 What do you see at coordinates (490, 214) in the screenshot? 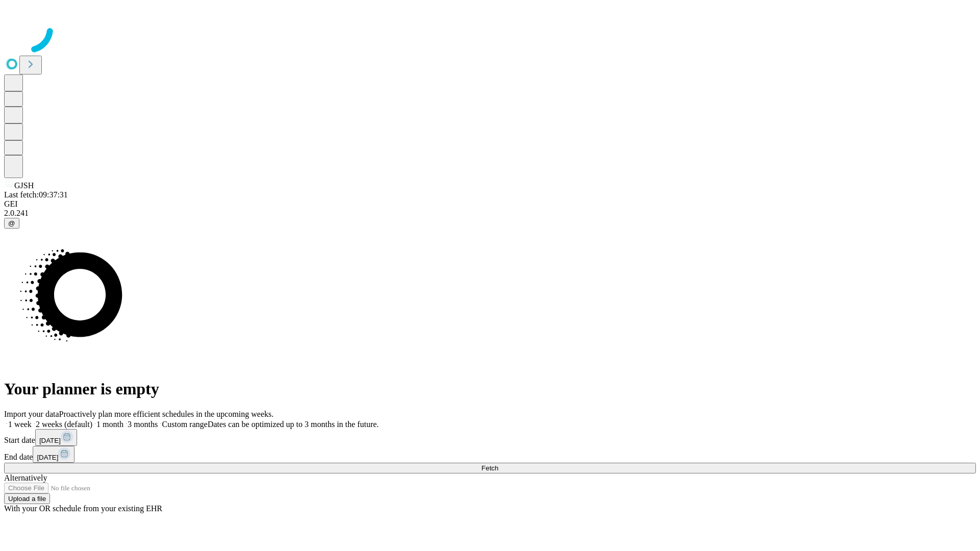
I see `div: 2.0.241` at bounding box center [490, 214].